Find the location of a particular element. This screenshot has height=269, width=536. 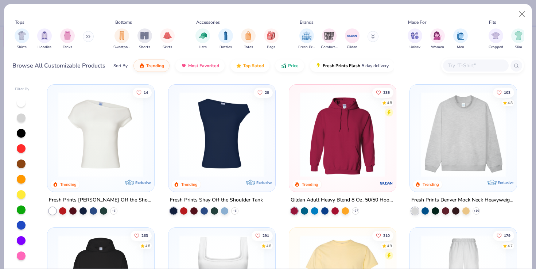

img: Unisex Image is located at coordinates (414, 35).